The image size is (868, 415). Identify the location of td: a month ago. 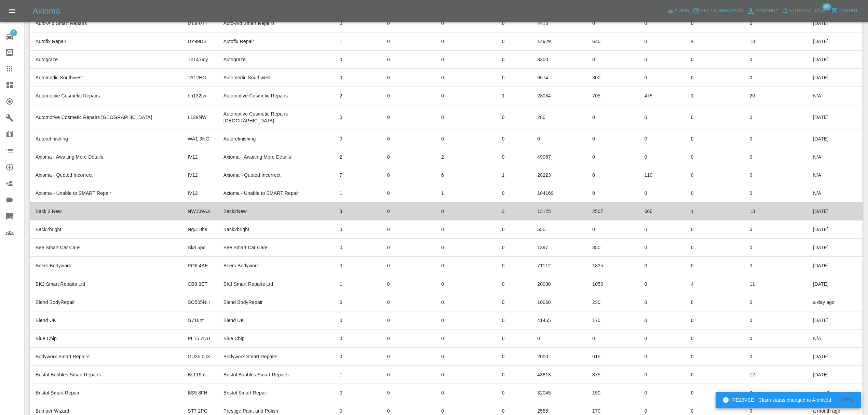
(835, 393).